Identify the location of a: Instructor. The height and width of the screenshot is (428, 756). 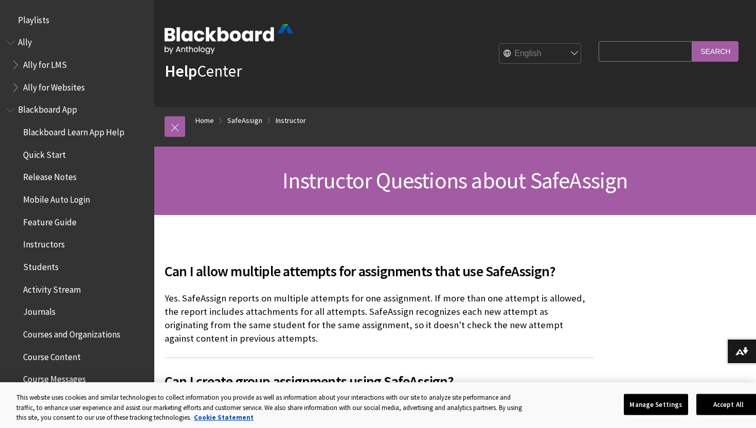
(290, 120).